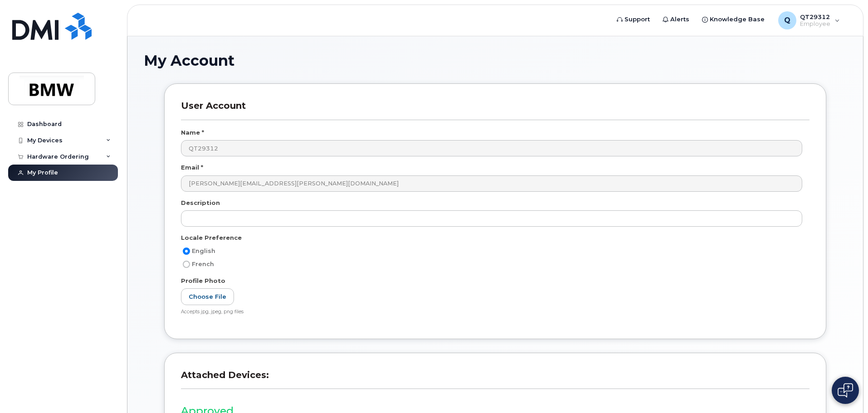 This screenshot has height=413, width=868. What do you see at coordinates (846, 391) in the screenshot?
I see `img: Open chat` at bounding box center [846, 391].